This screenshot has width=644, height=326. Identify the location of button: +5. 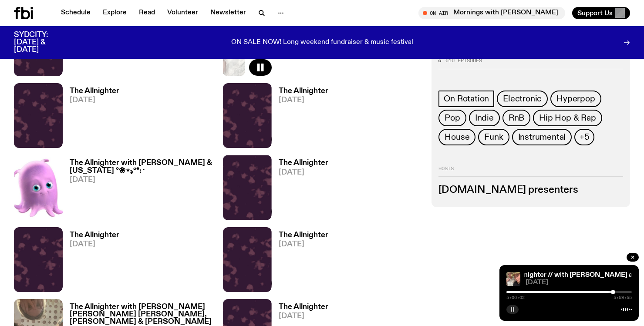
(584, 137).